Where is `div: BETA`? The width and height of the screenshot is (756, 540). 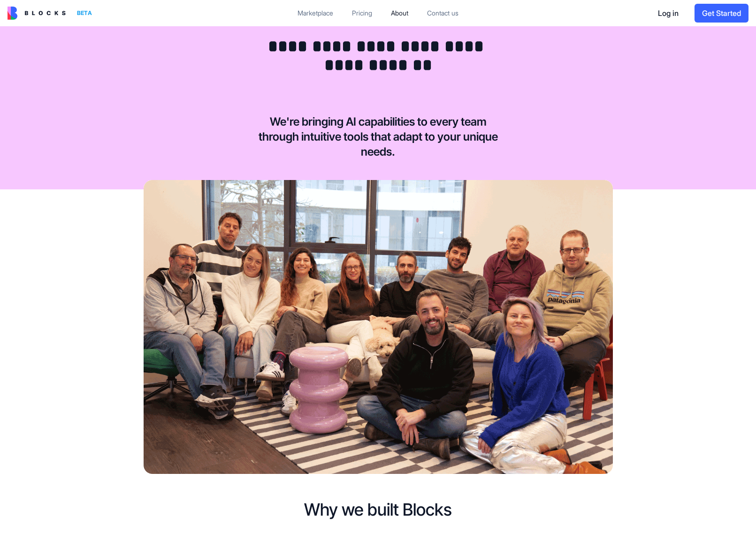 div: BETA is located at coordinates (85, 13).